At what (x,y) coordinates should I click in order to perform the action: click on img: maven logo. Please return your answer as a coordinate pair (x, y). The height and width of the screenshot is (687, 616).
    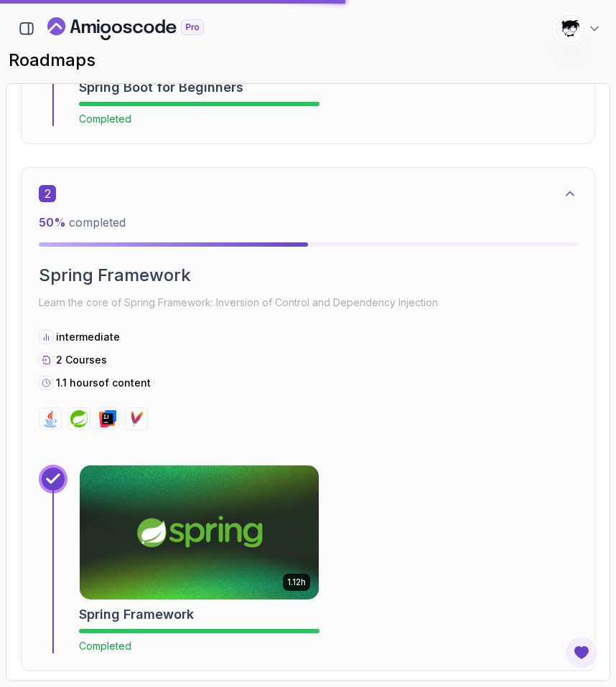
    Looking at the image, I should click on (136, 419).